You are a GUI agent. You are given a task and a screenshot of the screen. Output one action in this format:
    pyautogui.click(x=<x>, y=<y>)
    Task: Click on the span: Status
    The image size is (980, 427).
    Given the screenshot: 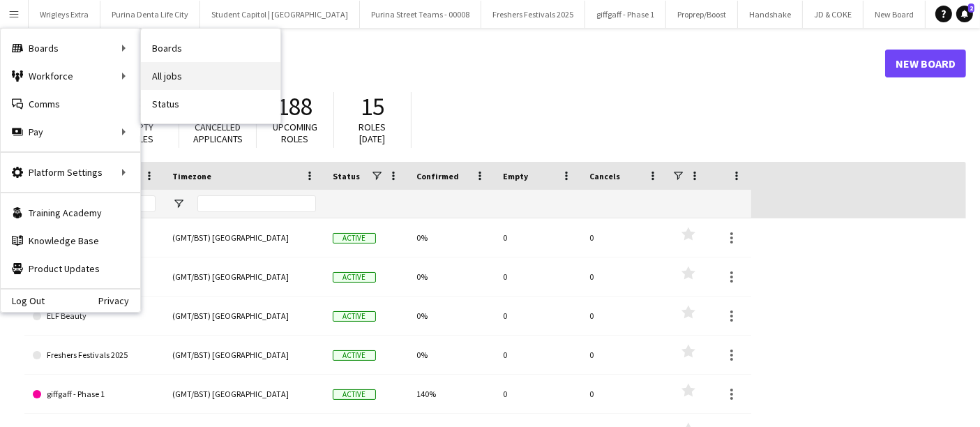 What is the action you would take?
    pyautogui.click(x=346, y=176)
    